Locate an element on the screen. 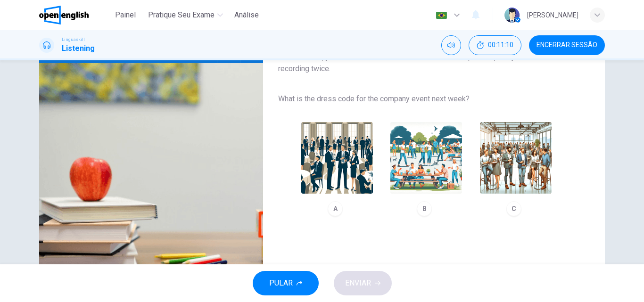 The height and width of the screenshot is (302, 644). button: A is located at coordinates (337, 169).